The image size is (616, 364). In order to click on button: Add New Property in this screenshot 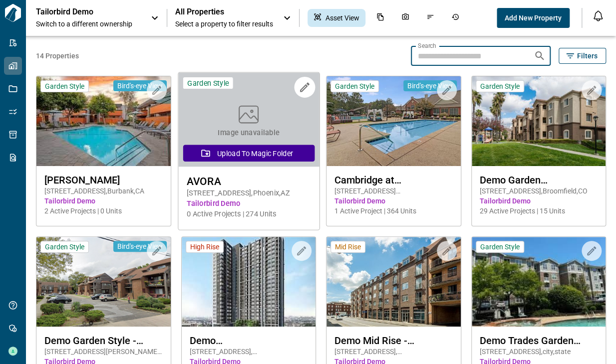, I will do `click(533, 18)`.